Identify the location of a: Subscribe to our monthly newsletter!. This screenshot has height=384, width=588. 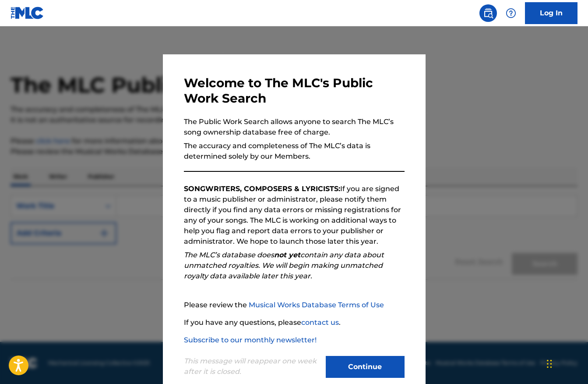
(250, 339).